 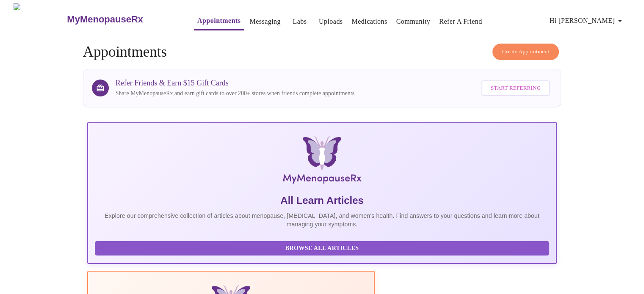 What do you see at coordinates (235, 83) in the screenshot?
I see `h3: Refer Friends & Earn $15 Gift Cards` at bounding box center [235, 83].